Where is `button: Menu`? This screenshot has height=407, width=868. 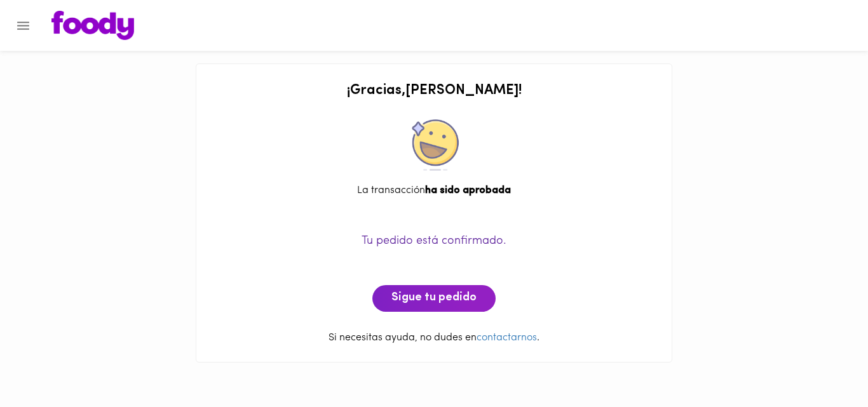 button: Menu is located at coordinates (23, 25).